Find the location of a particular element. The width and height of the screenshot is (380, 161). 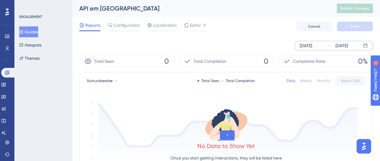

button: Themes is located at coordinates (29, 58).